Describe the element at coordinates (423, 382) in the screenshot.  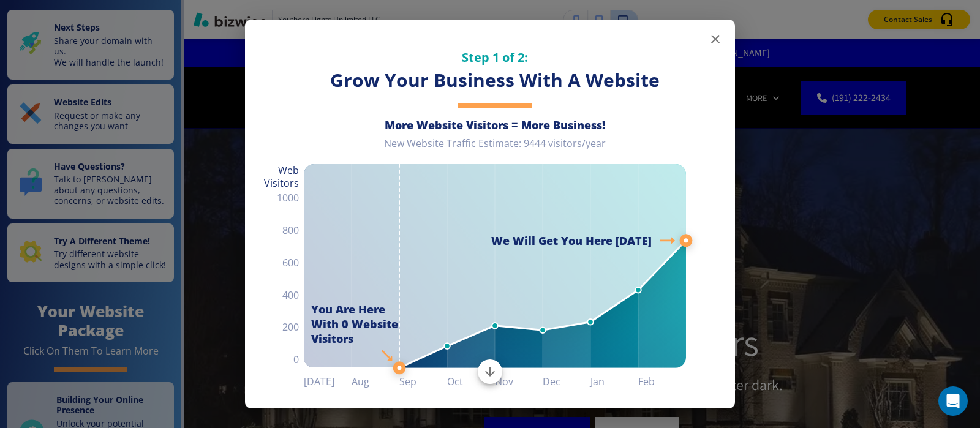
I see `h6: Sep` at that location.